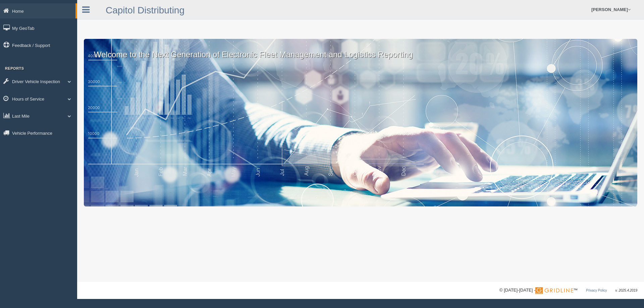 The width and height of the screenshot is (644, 308). What do you see at coordinates (626, 290) in the screenshot?
I see `span: v. 2025.4.2019` at bounding box center [626, 290].